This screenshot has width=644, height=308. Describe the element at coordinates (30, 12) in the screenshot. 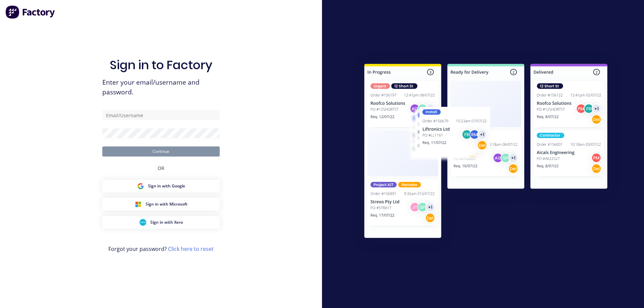

I see `img: Factory` at that location.